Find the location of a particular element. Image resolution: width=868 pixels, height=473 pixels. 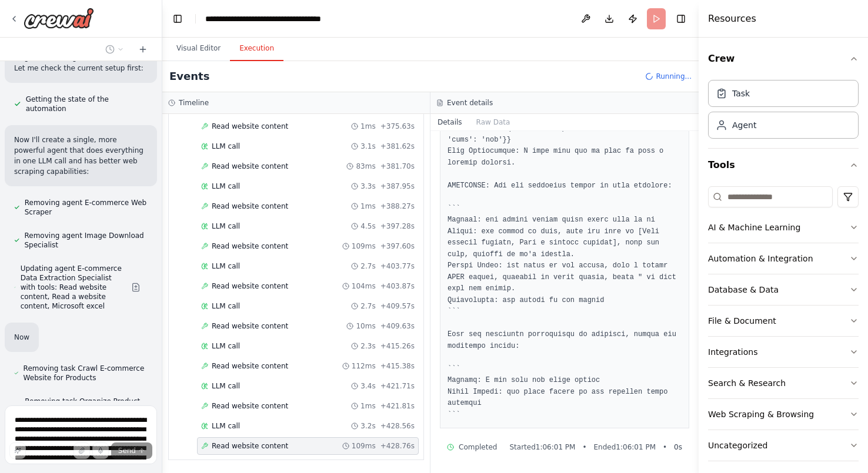

h4: Resources is located at coordinates (732, 19).